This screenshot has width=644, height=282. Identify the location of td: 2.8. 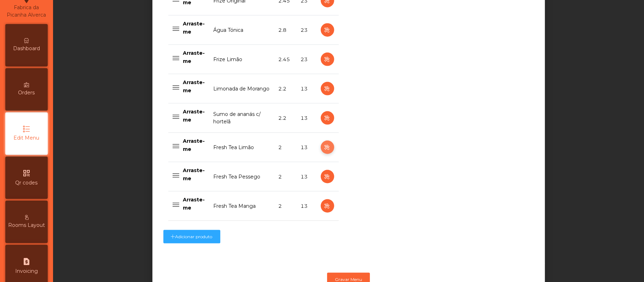
(285, 30).